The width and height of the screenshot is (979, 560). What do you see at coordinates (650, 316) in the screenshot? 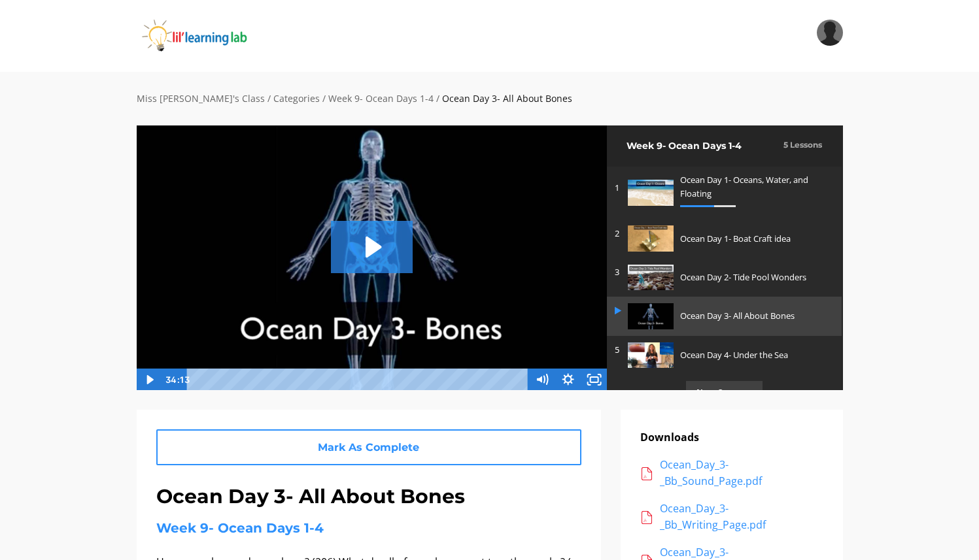
I see `img: hl4AlP7MTRyJmnJvDqmE_F0602294-197C-4042-994D-A364E86359B2.jpeg` at bounding box center [650, 316].